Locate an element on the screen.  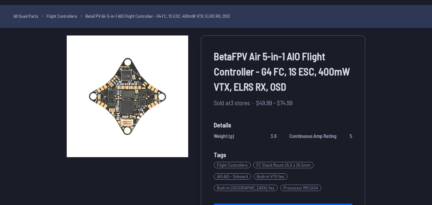
span: $49.99 - $74.99 is located at coordinates (274, 102).